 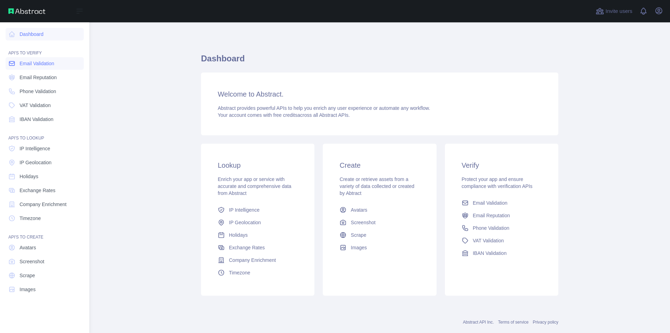 I want to click on h3: Welcome to Abstract., so click(x=380, y=94).